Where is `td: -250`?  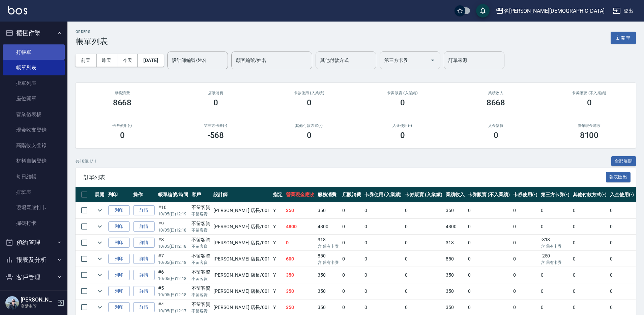 td: -250 is located at coordinates (555, 259).